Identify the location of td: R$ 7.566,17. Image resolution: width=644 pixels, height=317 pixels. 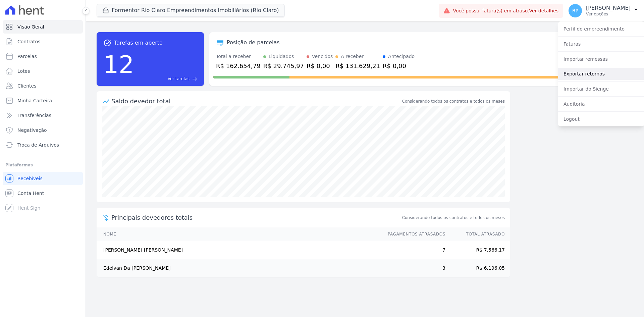
(478, 250).